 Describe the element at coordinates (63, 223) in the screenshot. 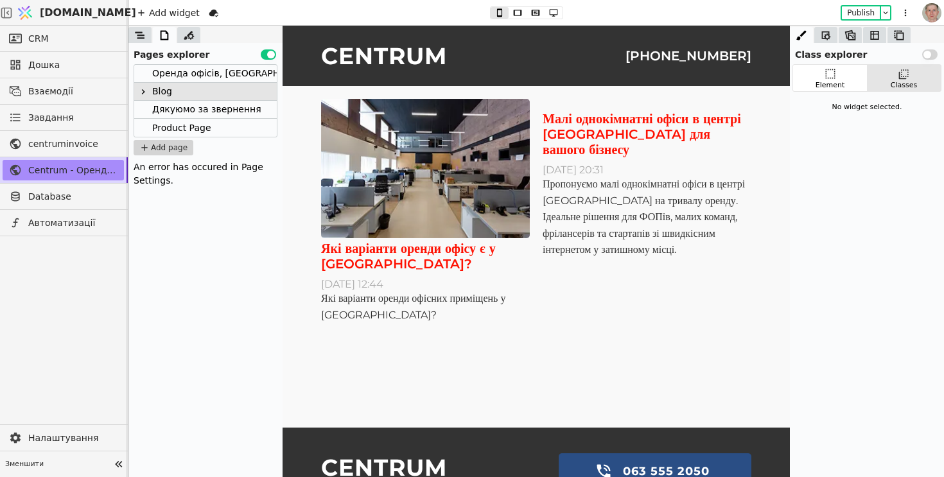

I see `a: Автоматизації` at that location.